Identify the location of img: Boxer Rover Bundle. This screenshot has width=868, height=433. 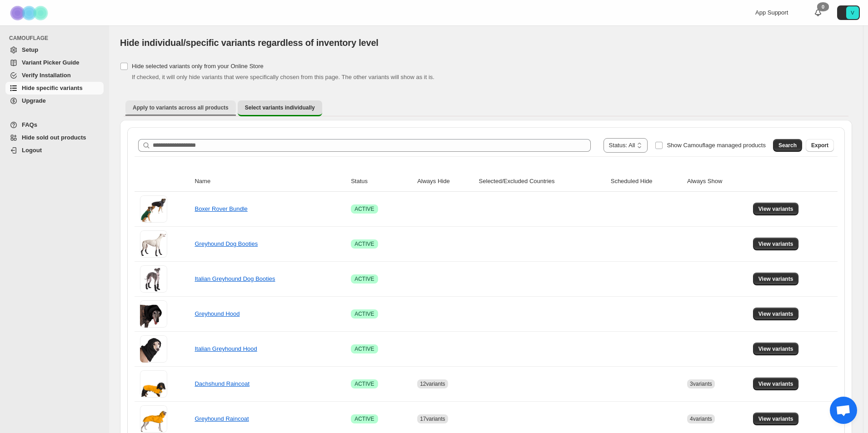
(154, 209).